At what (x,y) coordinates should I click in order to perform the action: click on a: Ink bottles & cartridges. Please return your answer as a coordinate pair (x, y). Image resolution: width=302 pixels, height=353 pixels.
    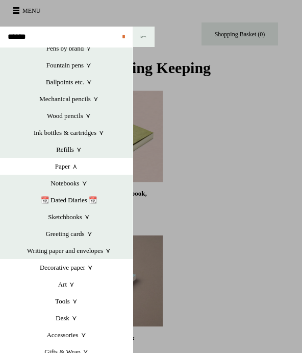
    Looking at the image, I should click on (69, 132).